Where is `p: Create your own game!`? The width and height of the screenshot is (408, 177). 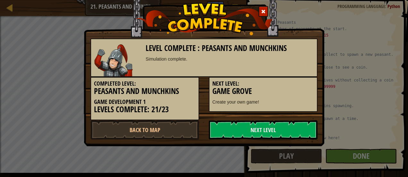 p: Create your own game! is located at coordinates (263, 102).